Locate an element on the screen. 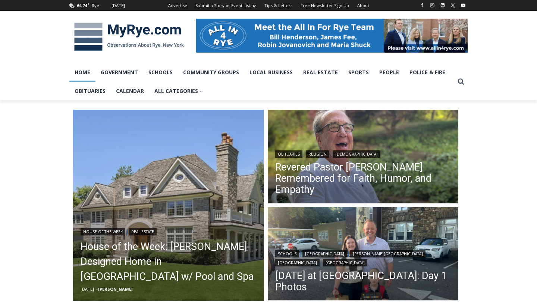 This screenshot has width=537, height=303. a: Facebook is located at coordinates (422, 5).